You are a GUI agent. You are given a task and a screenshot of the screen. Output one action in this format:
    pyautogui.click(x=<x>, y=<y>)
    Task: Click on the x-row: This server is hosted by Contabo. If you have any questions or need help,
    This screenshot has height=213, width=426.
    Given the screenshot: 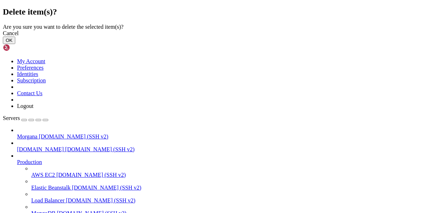 What is the action you would take?
    pyautogui.click(x=169, y=100)
    